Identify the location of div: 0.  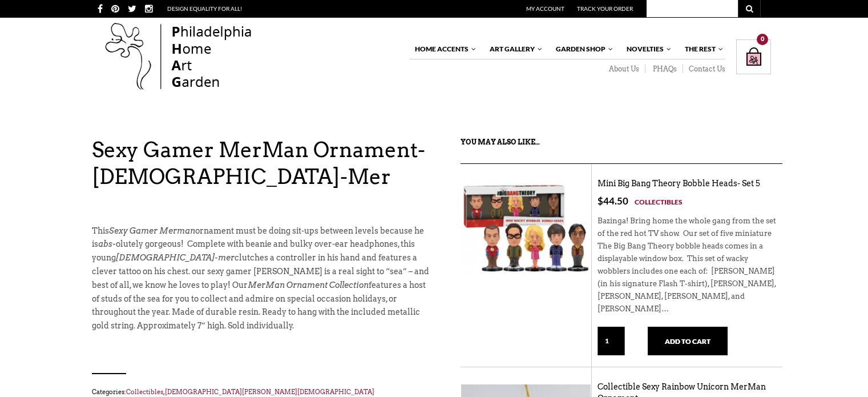
(763, 40).